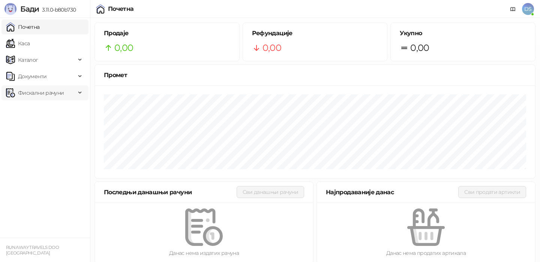 Image resolution: width=540 pixels, height=262 pixels. What do you see at coordinates (167, 33) in the screenshot?
I see `h5: Продаје` at bounding box center [167, 33].